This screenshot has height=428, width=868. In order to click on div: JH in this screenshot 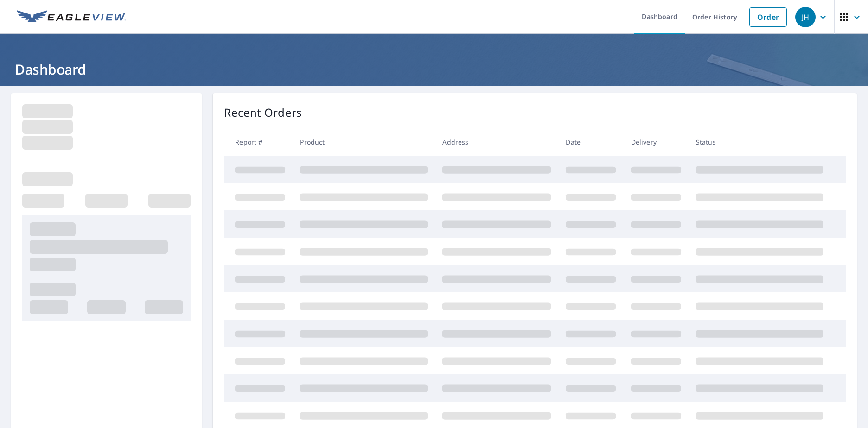, I will do `click(806, 17)`.